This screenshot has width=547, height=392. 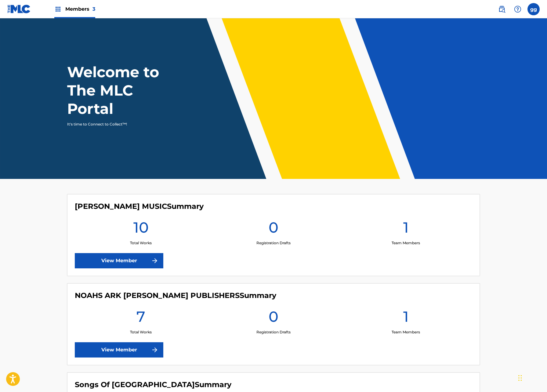 I want to click on h1: Welcome to The MLC Portal, so click(x=124, y=91).